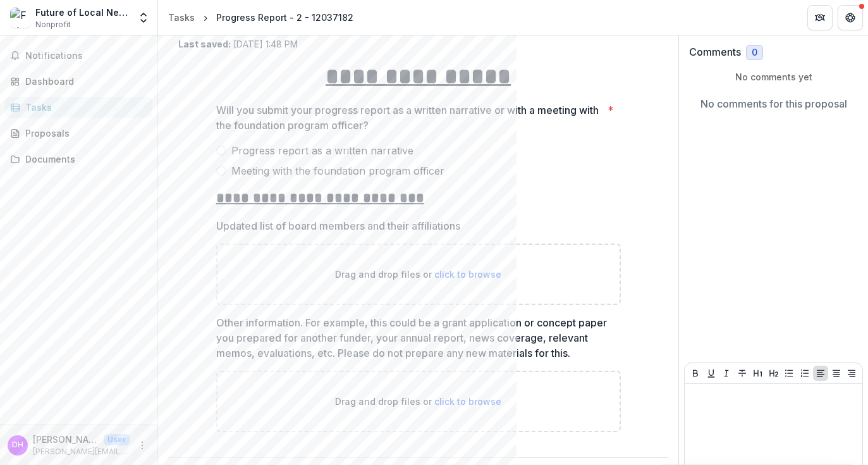  Describe the element at coordinates (83, 159) in the screenshot. I see `div: Documents` at that location.